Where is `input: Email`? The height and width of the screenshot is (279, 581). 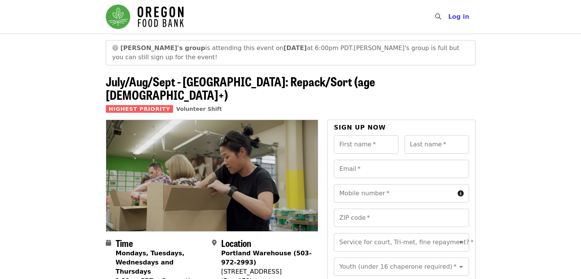
input: Email is located at coordinates (401, 169).